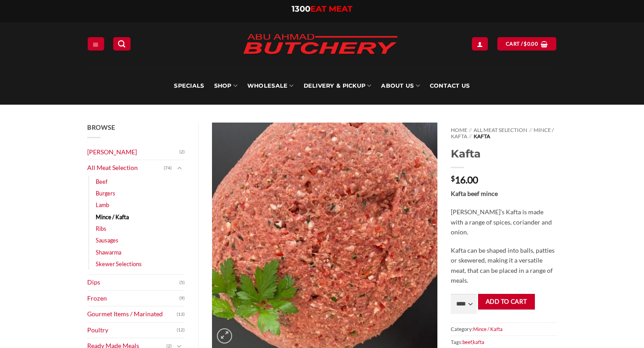 The height and width of the screenshot is (348, 644). Describe the element at coordinates (107, 240) in the screenshot. I see `a: Sausages` at that location.